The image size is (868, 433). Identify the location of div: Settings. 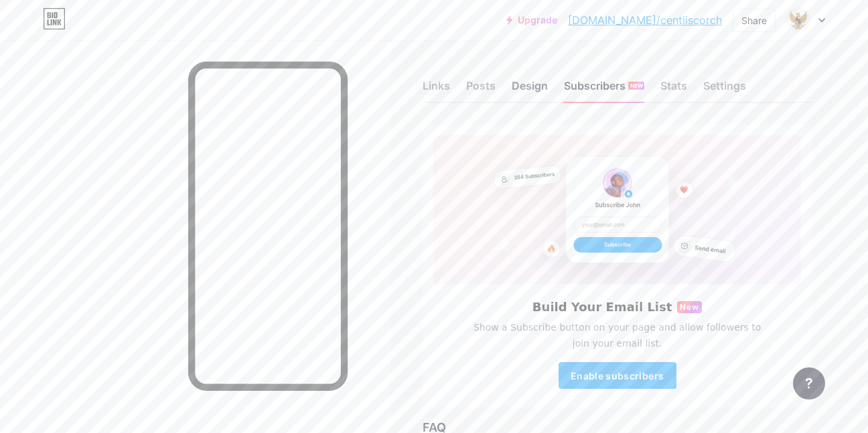
(725, 89).